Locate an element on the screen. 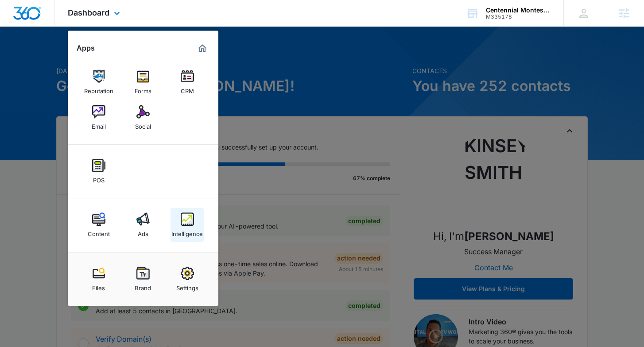 The height and width of the screenshot is (347, 644). div: Email is located at coordinates (99, 125).